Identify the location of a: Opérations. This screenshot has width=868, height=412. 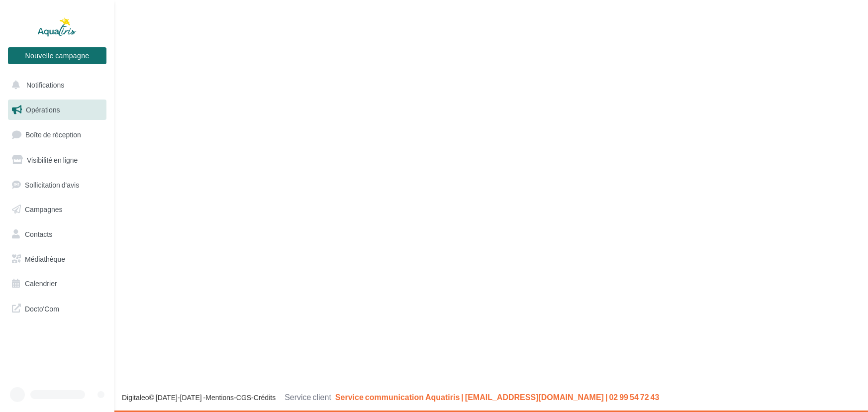
(57, 110).